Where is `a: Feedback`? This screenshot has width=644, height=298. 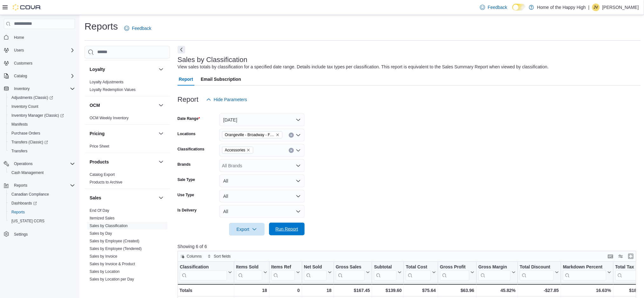
a: Feedback is located at coordinates (138, 28).